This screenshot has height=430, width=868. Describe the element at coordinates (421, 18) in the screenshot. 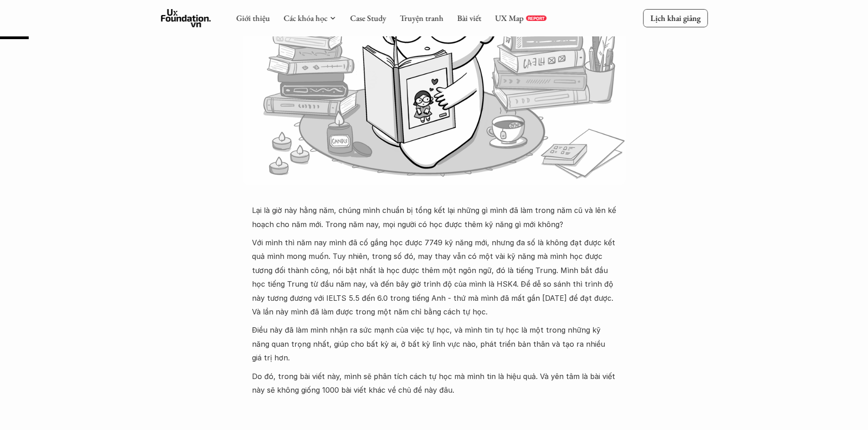

I see `a: Truyện tranh` at that location.